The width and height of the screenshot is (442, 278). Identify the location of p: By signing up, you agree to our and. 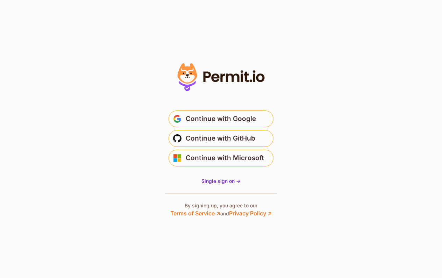
(221, 210).